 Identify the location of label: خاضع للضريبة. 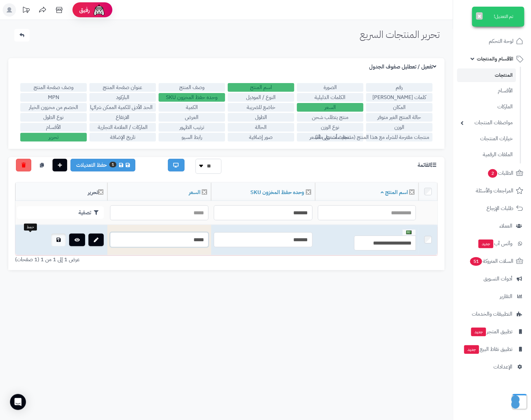
(261, 107).